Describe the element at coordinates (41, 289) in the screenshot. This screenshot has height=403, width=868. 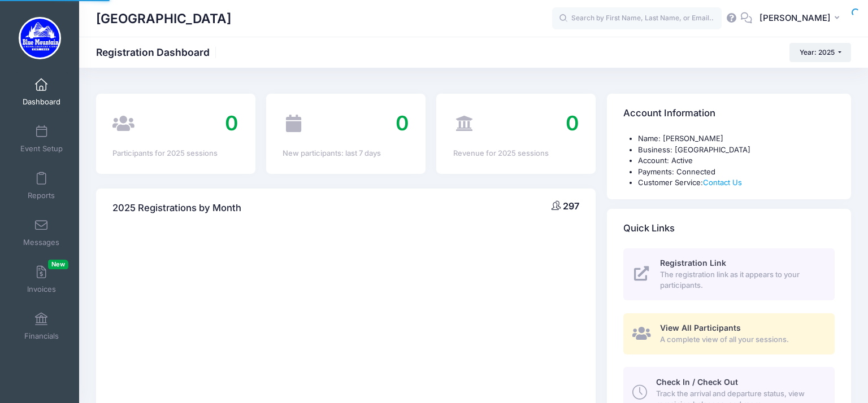
I see `span: Invoices` at that location.